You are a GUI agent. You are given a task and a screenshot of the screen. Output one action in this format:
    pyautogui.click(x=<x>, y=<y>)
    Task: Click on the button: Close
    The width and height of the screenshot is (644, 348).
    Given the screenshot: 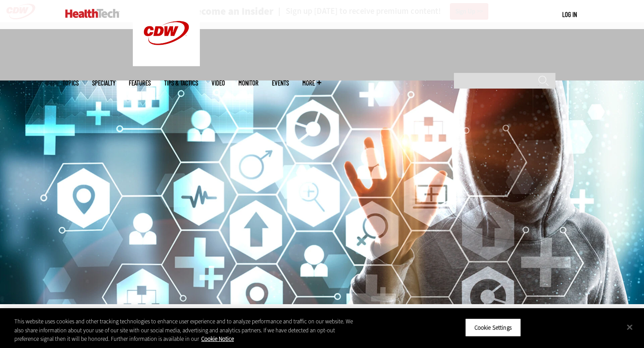 What is the action you would take?
    pyautogui.click(x=629, y=328)
    